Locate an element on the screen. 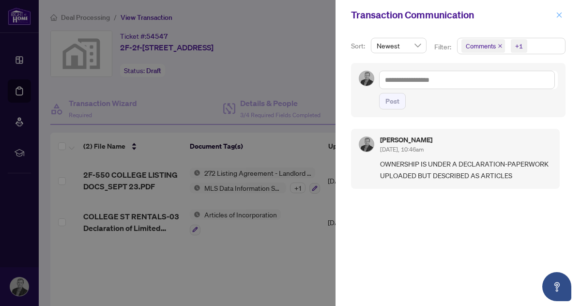  span: Newest is located at coordinates (398, 46).